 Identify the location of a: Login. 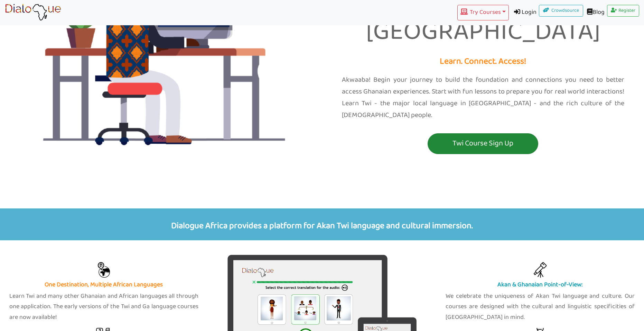
(524, 12).